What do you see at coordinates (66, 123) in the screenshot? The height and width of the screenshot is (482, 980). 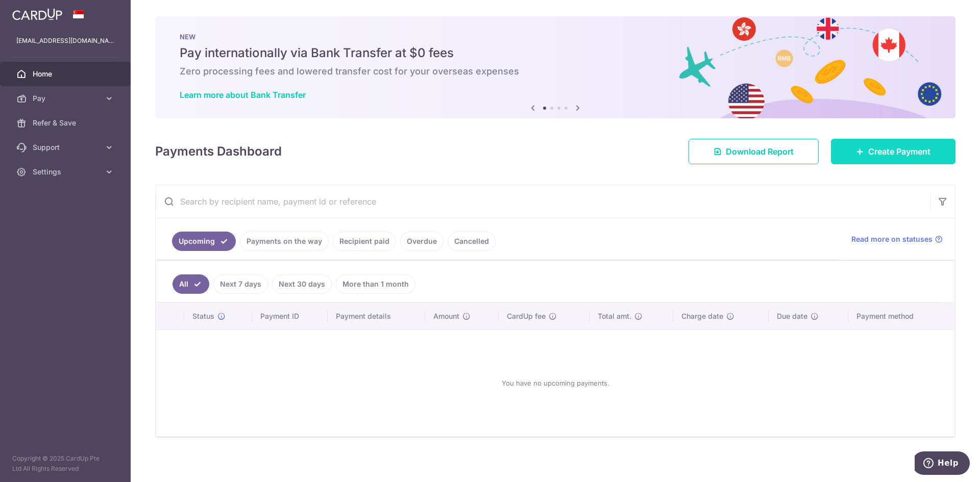 I see `span: Refer & Save` at bounding box center [66, 123].